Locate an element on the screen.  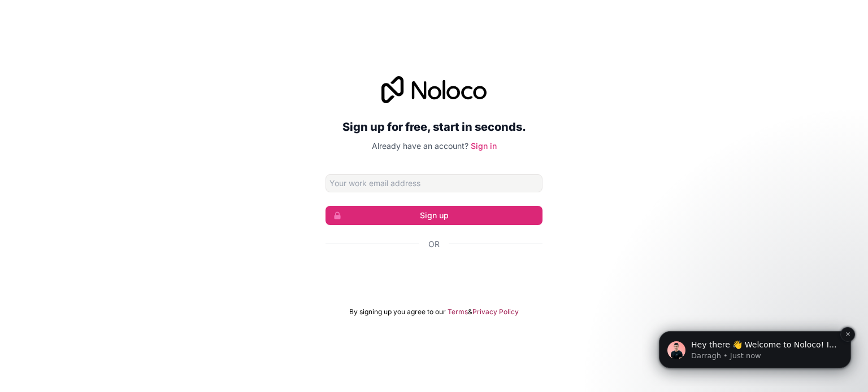
a: Privacy Policy is located at coordinates (495, 312).